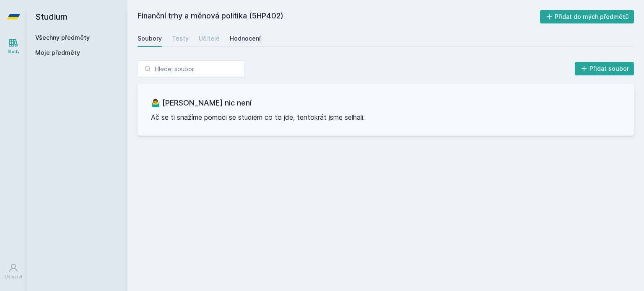 This screenshot has height=291, width=644. I want to click on a: Všechny předměty, so click(62, 37).